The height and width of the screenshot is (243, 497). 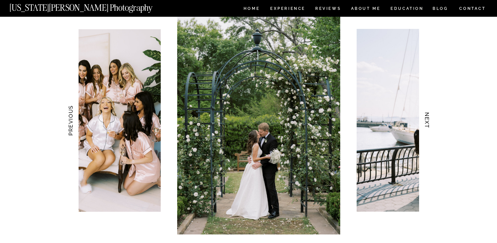 I want to click on a: HOME, so click(x=251, y=9).